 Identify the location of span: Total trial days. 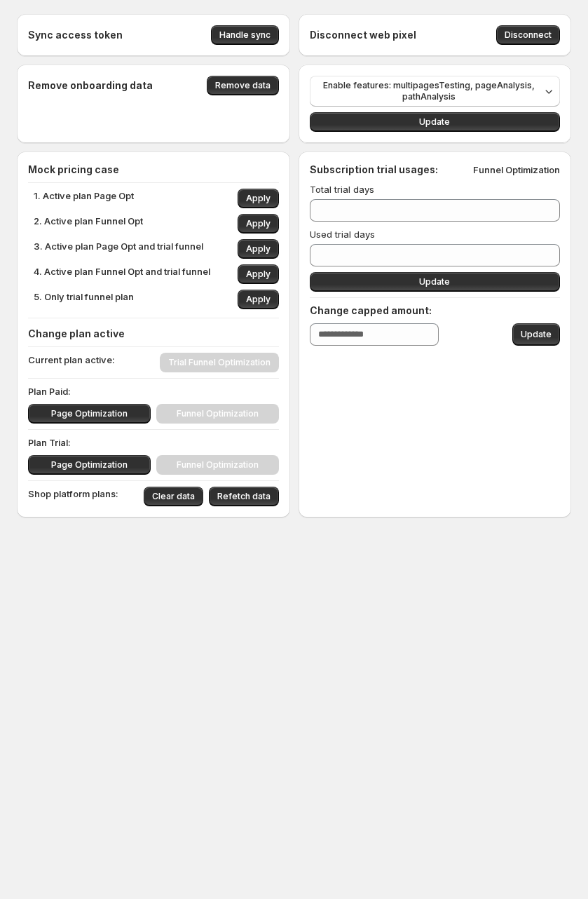
(342, 190).